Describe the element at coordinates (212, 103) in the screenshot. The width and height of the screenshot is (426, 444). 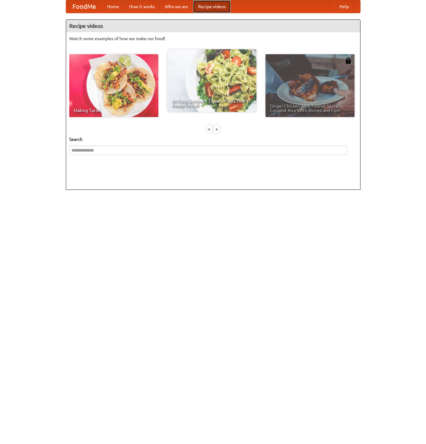
I see `span: An Easy, Summery Tomato Pasta That's Ready for Fall` at that location.